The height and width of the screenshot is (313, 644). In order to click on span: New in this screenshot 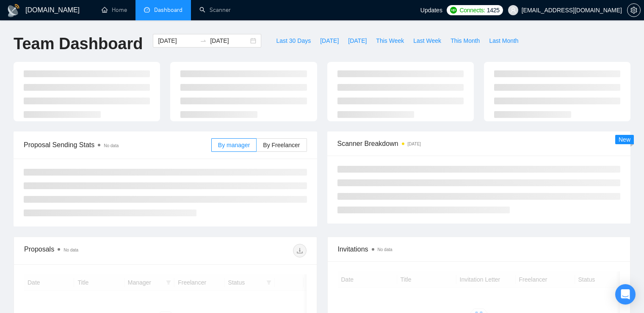, I will do `click(625, 139)`.